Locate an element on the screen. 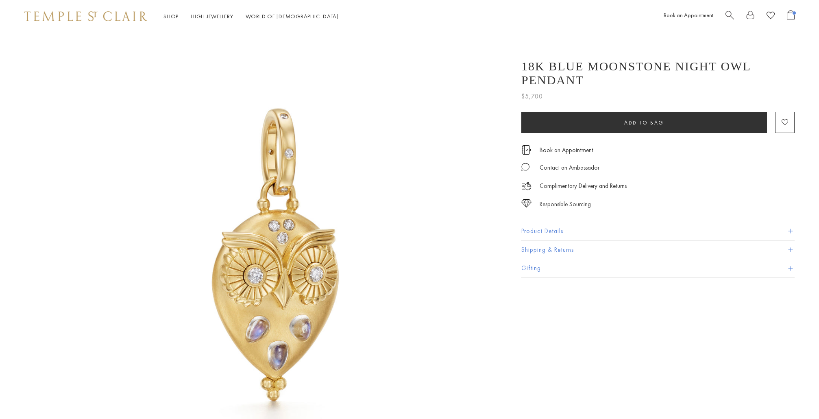 Image resolution: width=819 pixels, height=419 pixels. img: MessageIcon-01_2.svg is located at coordinates (525, 167).